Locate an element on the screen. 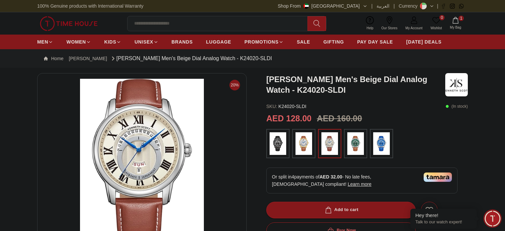 Image resolution: width=505 pixels, height=231 pixels. div: Chat Widget is located at coordinates (492, 218).